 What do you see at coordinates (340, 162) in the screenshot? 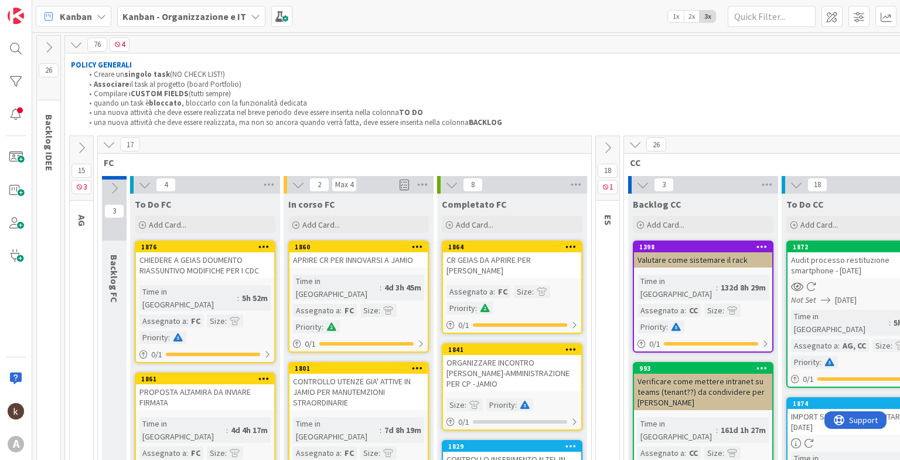
I see `span: FC` at bounding box center [340, 162].